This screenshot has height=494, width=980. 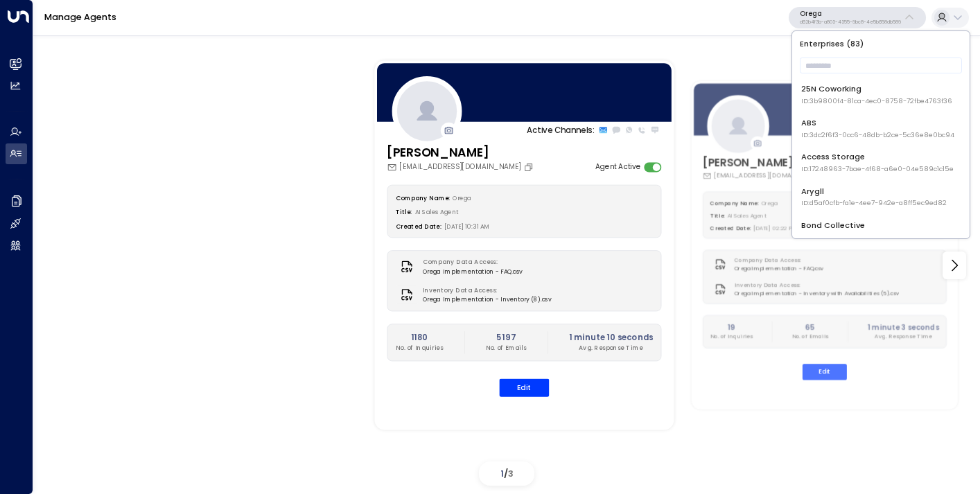 I want to click on h2: 1180, so click(x=419, y=337).